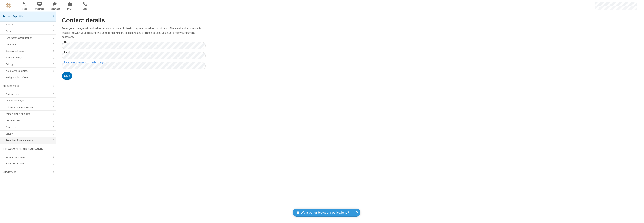  Describe the element at coordinates (28, 163) in the screenshot. I see `div: Email notifications` at that location.